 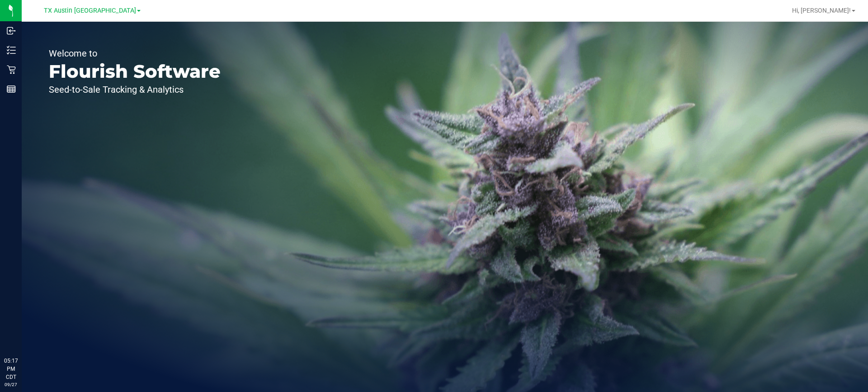 What do you see at coordinates (11, 70) in the screenshot?
I see `inline-svg: Retail` at bounding box center [11, 70].